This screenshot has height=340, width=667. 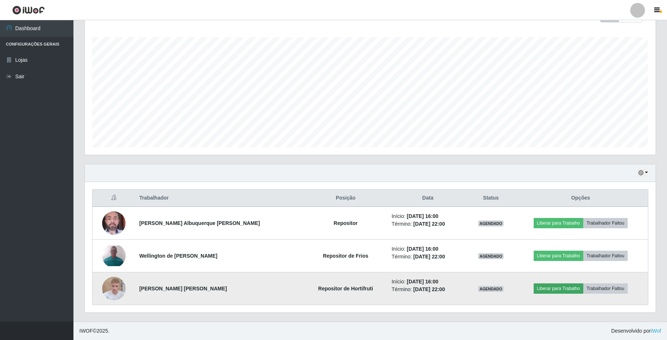 I want to click on strong: Repositor de Frios, so click(x=346, y=256).